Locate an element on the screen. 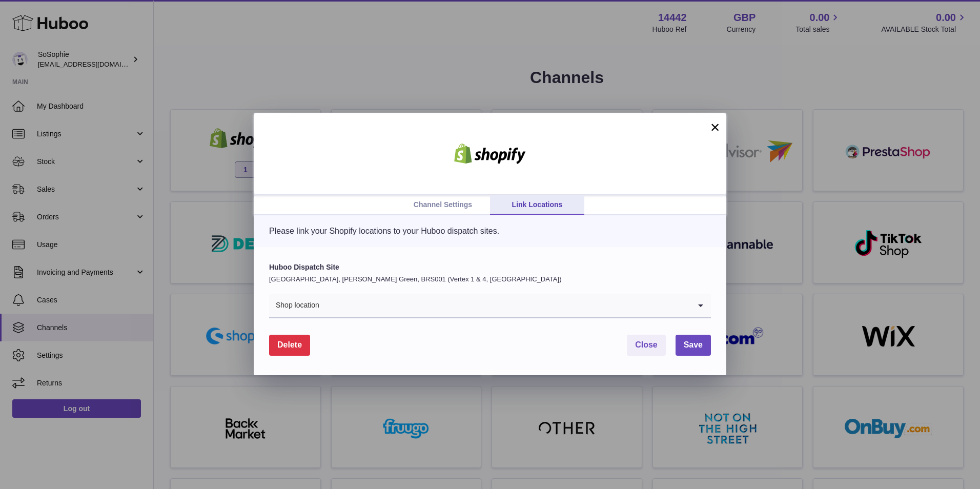  p: Please link your Shopify locations to your Huboo dispatch sites. is located at coordinates (490, 231).